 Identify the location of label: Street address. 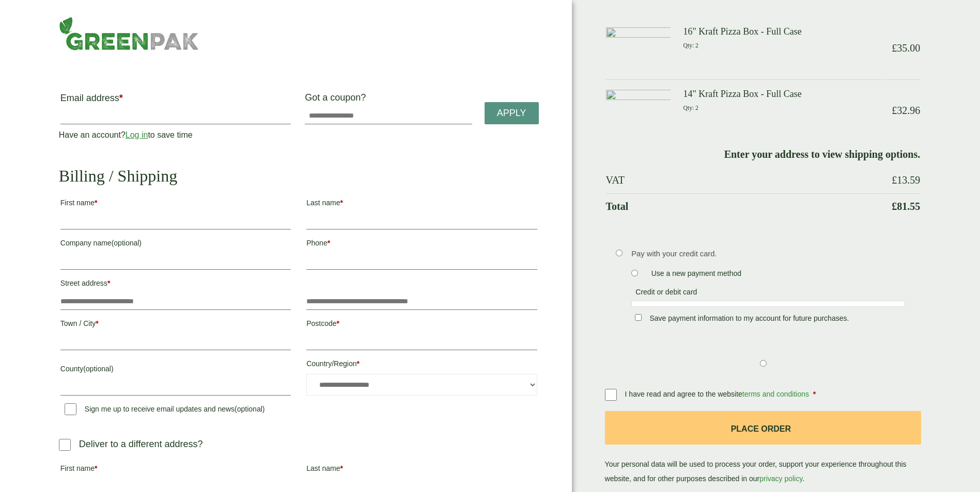
(175, 285).